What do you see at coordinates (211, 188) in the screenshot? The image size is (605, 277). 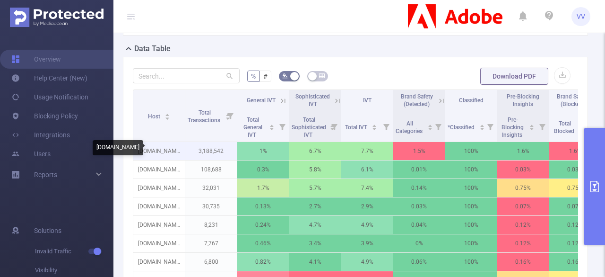 I see `p: 32,031` at bounding box center [211, 188].